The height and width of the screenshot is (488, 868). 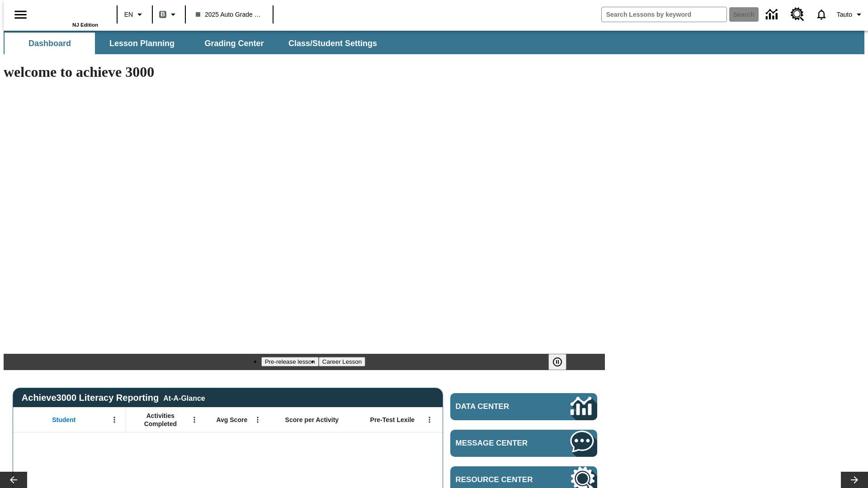 I want to click on button: Grading Center, so click(x=234, y=43).